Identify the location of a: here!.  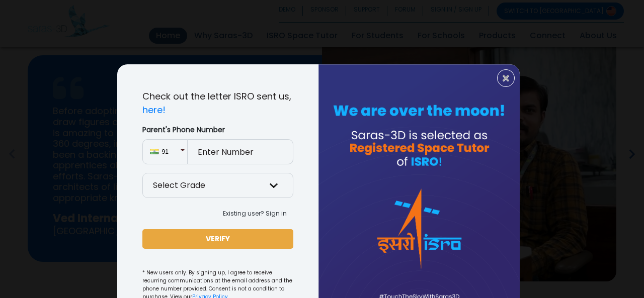
(154, 110).